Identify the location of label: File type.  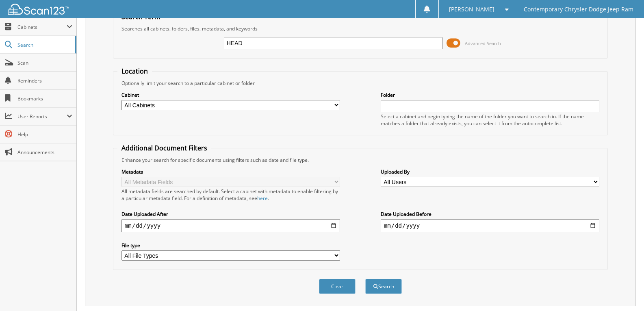
(231, 246).